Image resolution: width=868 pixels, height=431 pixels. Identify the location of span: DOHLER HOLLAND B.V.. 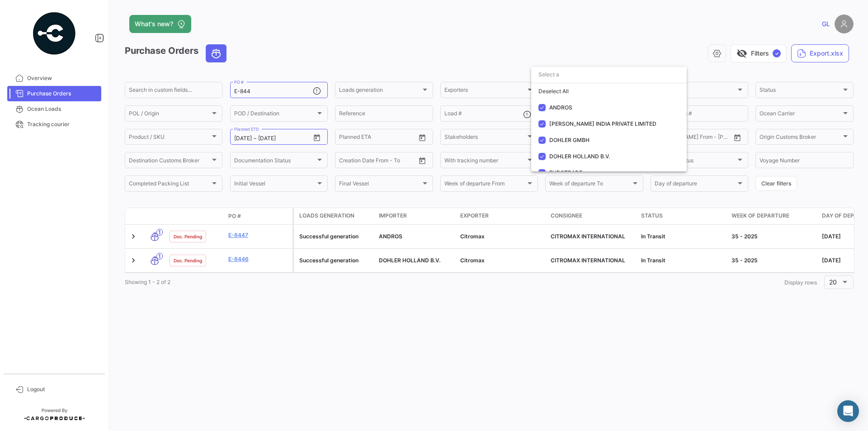
(580, 156).